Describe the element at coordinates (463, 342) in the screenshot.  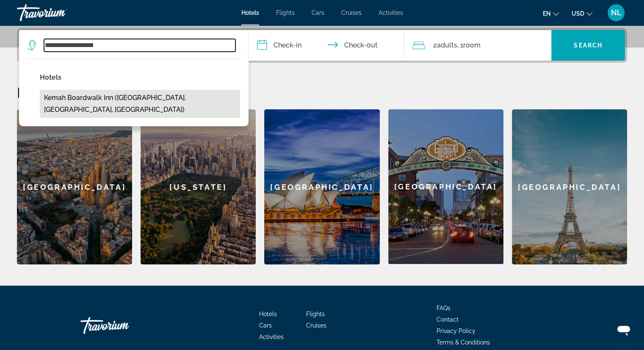
I see `a: Terms & Conditions` at that location.